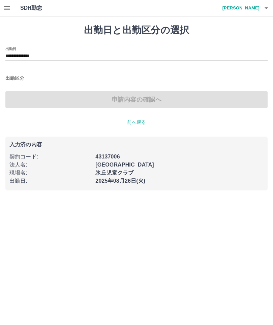 This screenshot has width=273, height=325. Describe the element at coordinates (50, 181) in the screenshot. I see `p: 出勤日 :` at that location.